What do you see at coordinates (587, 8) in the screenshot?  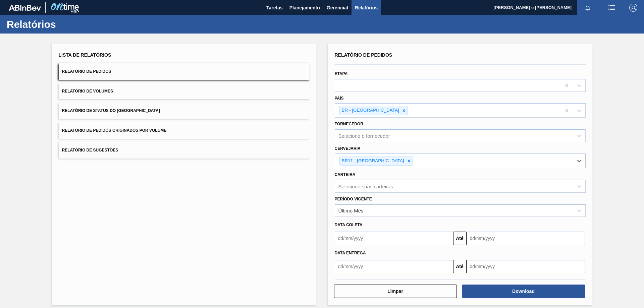 I see `button: Notificações` at bounding box center [587, 8].